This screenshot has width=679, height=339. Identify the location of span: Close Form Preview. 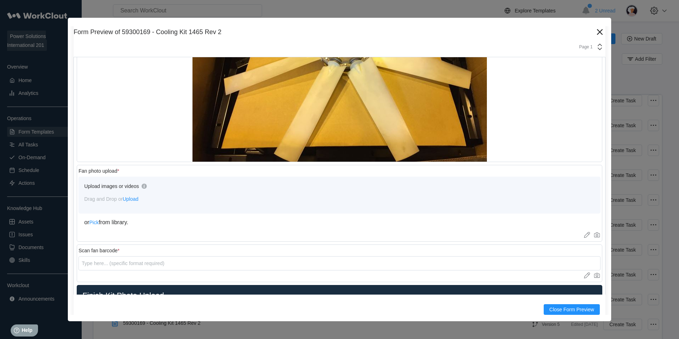
(572, 309).